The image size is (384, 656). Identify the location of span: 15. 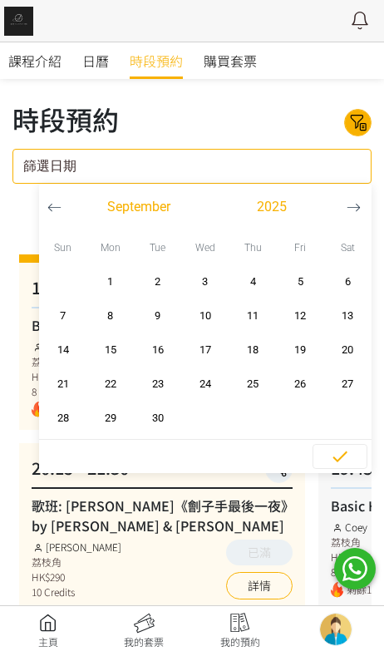
(110, 350).